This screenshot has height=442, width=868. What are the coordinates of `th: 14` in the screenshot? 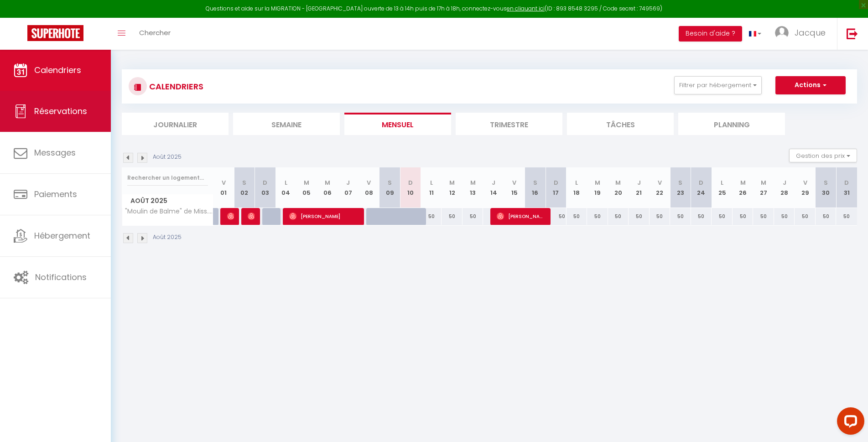 It's located at (494, 187).